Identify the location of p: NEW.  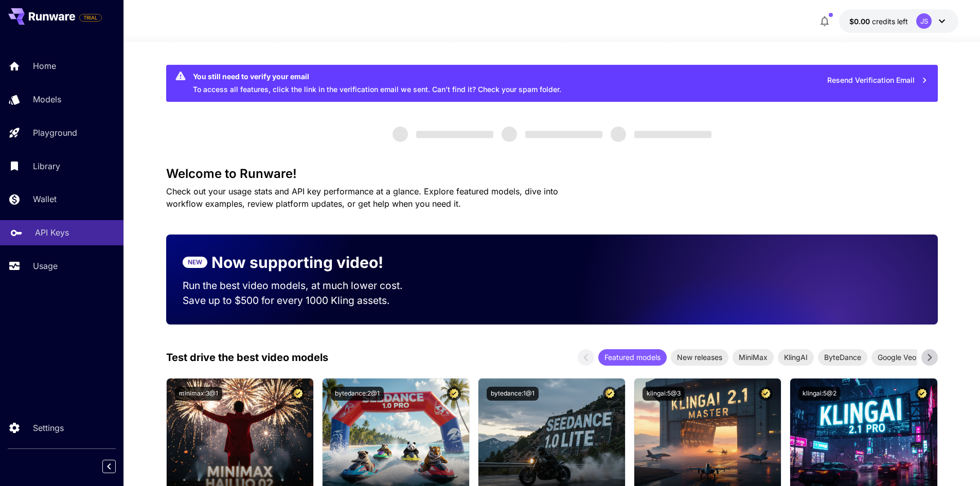
(195, 263).